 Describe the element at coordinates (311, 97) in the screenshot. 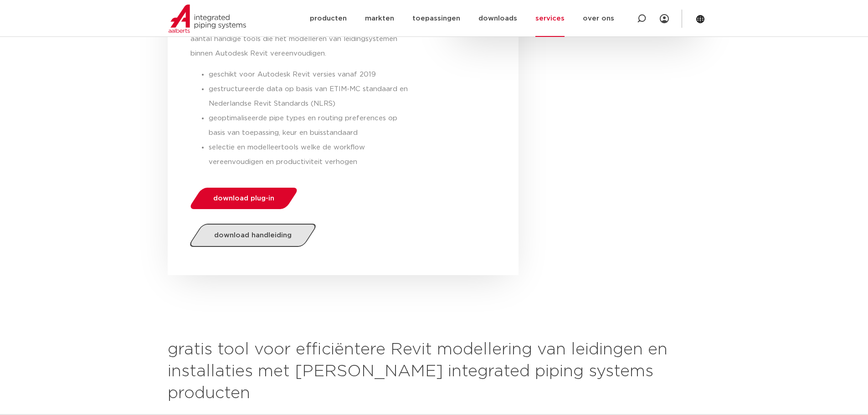

I see `li: gestructureerde data op basis van ETIM-MC standaard en Nederlandse Revit Standards (NLRS)` at that location.